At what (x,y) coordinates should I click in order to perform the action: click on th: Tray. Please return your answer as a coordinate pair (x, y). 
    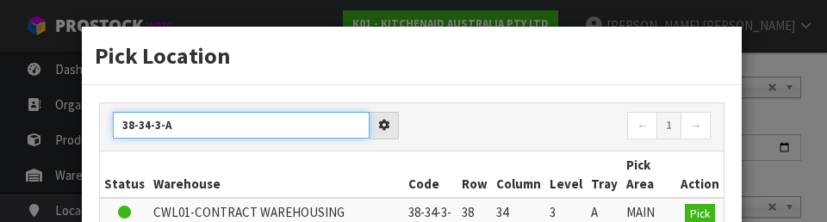
    Looking at the image, I should click on (604, 175).